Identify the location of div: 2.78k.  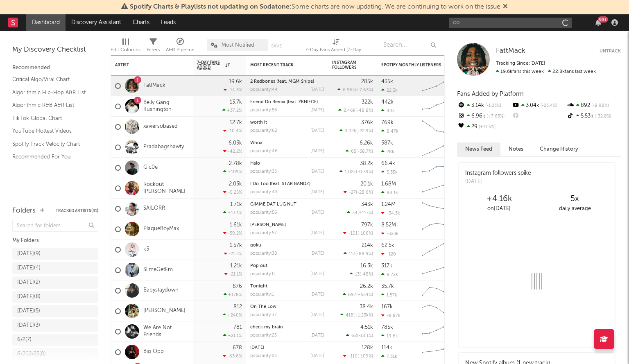
(236, 163).